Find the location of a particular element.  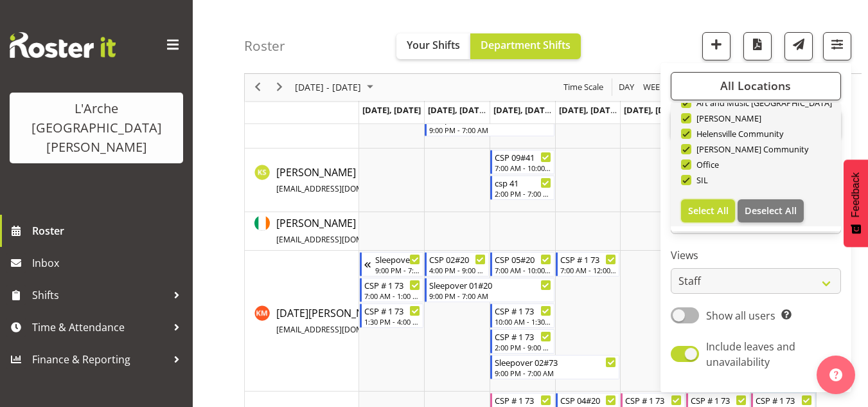

span: Feedback is located at coordinates (855, 195).